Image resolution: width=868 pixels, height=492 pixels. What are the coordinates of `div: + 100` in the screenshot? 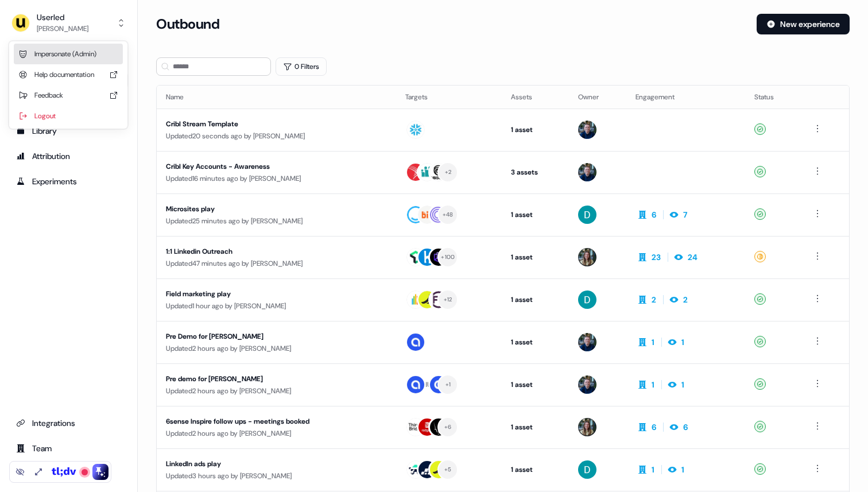 It's located at (448, 257).